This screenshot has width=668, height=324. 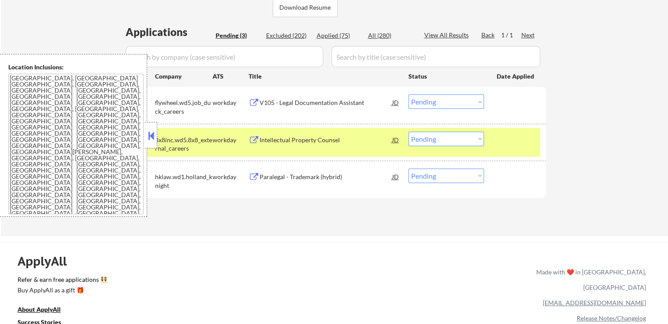 I want to click on a: Release Notes/Changelog, so click(x=611, y=318).